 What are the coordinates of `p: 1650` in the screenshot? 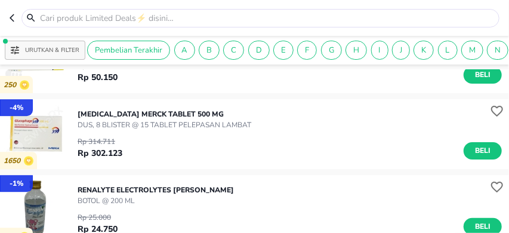 It's located at (14, 161).